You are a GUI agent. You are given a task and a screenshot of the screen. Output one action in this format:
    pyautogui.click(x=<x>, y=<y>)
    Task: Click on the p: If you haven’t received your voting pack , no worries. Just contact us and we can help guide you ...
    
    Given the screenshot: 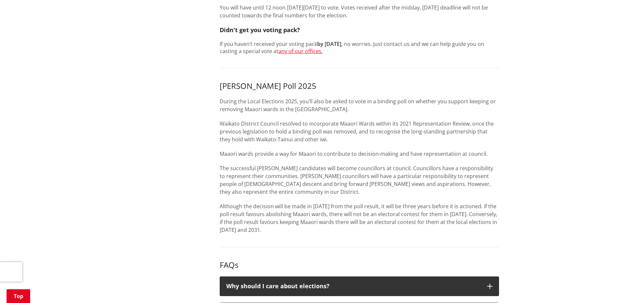 What is the action you would take?
    pyautogui.click(x=359, y=48)
    